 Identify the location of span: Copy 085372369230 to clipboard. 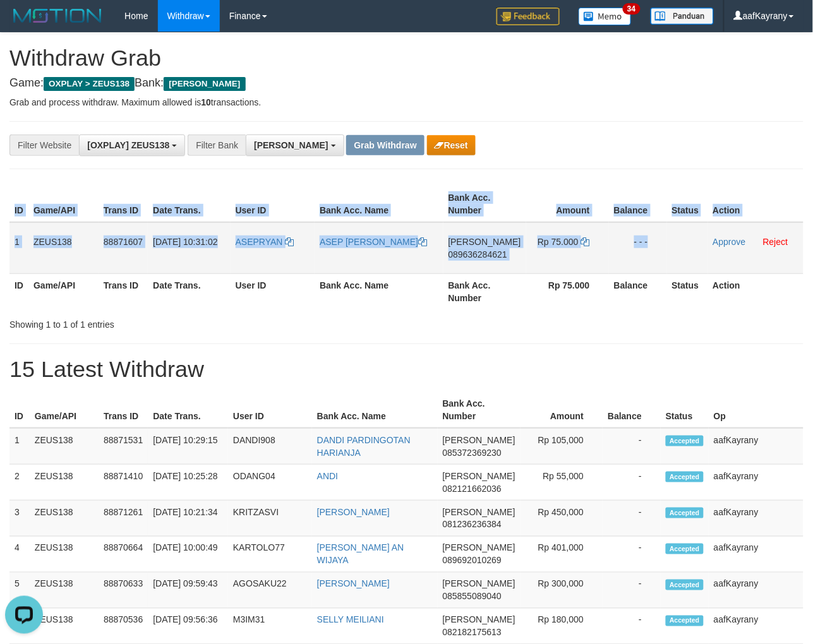
(472, 453).